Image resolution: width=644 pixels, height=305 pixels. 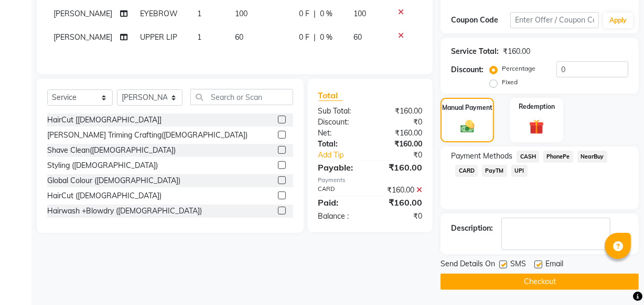 I want to click on button: Checkout, so click(x=539, y=282).